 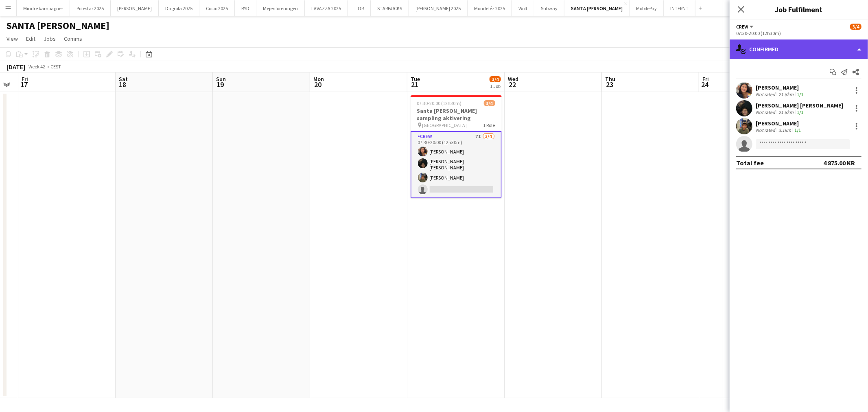 I want to click on div: Confirmed, so click(x=800, y=49).